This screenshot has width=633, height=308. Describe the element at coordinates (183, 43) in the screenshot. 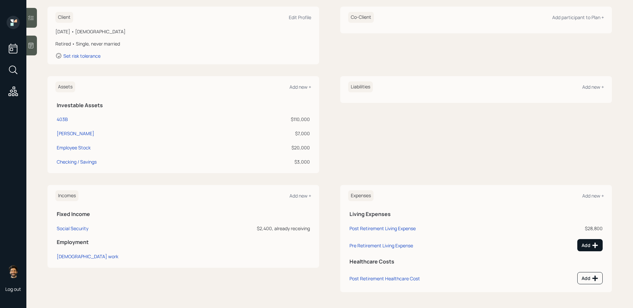

I see `div: Retired • Single, never married` at that location.